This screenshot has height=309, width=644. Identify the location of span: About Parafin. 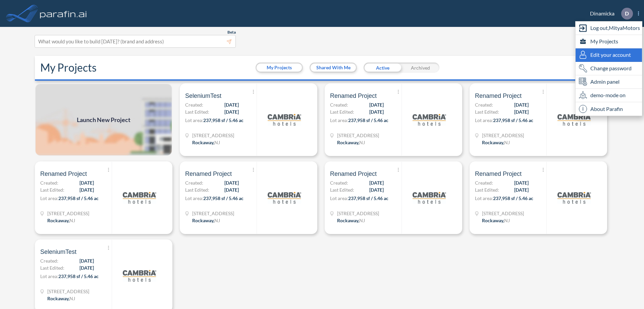
(607, 109).